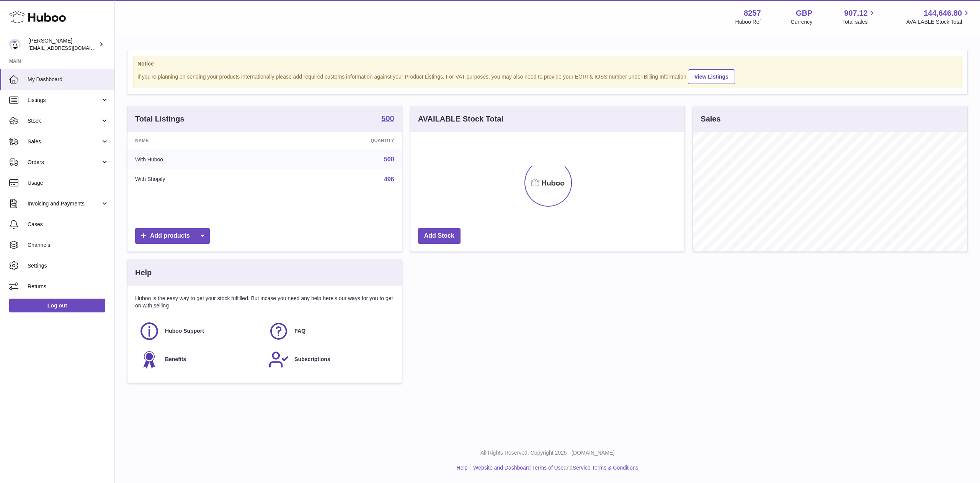  Describe the element at coordinates (461, 119) in the screenshot. I see `h3: AVAILABLE Stock Total` at that location.